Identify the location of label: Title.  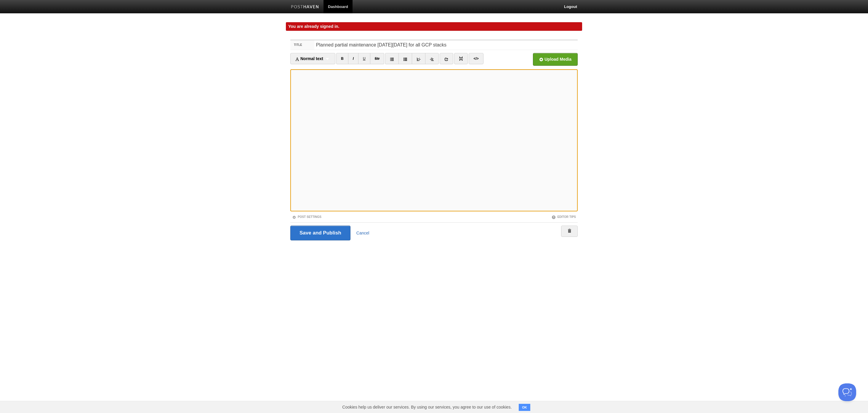
(302, 45).